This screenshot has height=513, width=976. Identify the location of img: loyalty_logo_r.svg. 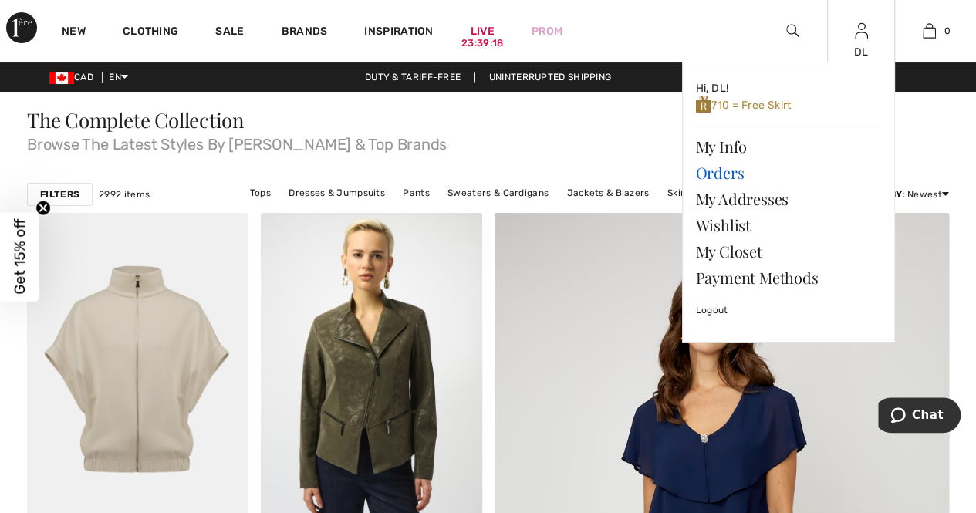
(703, 104).